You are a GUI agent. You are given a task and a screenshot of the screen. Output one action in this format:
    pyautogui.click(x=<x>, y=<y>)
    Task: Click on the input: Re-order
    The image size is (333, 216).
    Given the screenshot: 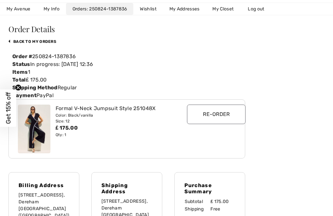 What is the action you would take?
    pyautogui.click(x=216, y=114)
    